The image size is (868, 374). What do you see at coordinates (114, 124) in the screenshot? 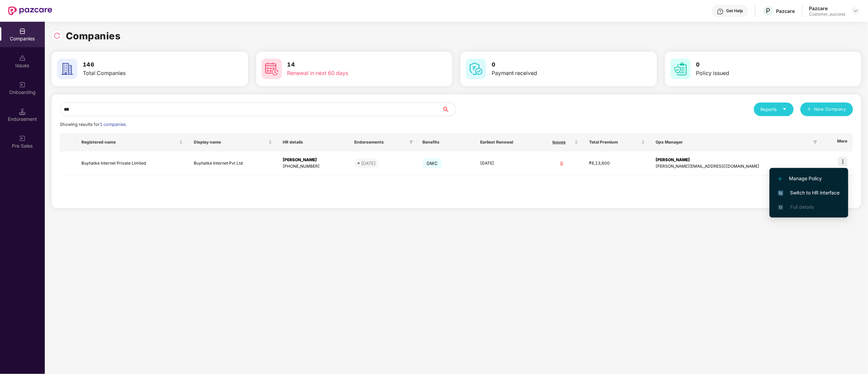
I see `span: 1 companies.` at bounding box center [114, 124].